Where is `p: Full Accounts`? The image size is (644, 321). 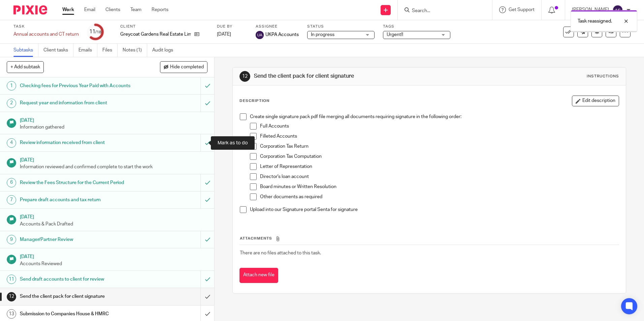
p: Full Accounts is located at coordinates (439, 126).